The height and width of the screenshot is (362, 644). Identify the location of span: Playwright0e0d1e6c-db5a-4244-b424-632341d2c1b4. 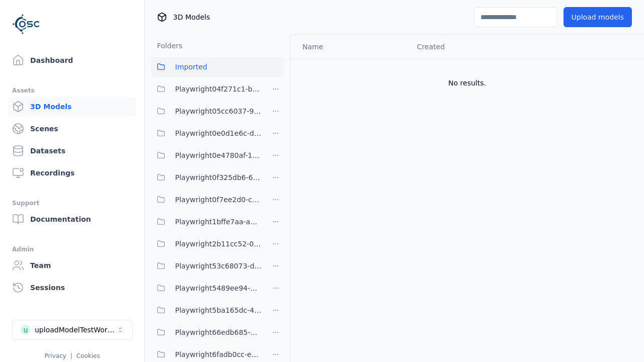
(218, 133).